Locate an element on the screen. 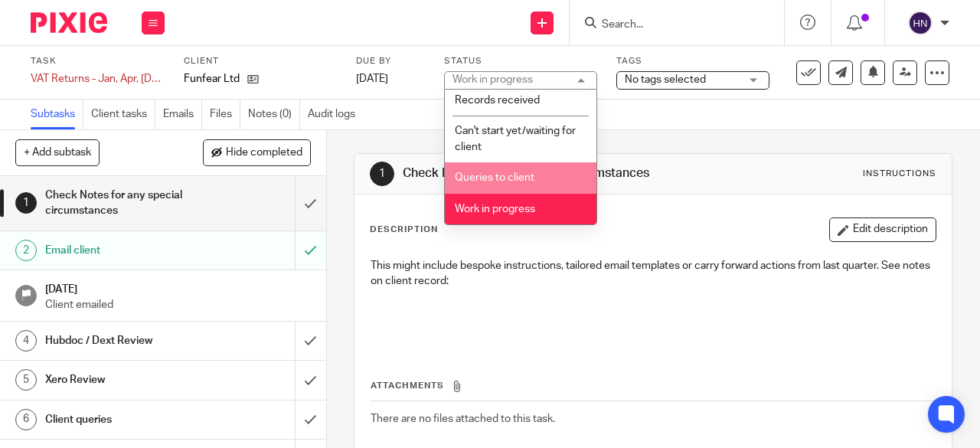 This screenshot has width=980, height=448. span: There are no files attached to this task. is located at coordinates (463, 419).